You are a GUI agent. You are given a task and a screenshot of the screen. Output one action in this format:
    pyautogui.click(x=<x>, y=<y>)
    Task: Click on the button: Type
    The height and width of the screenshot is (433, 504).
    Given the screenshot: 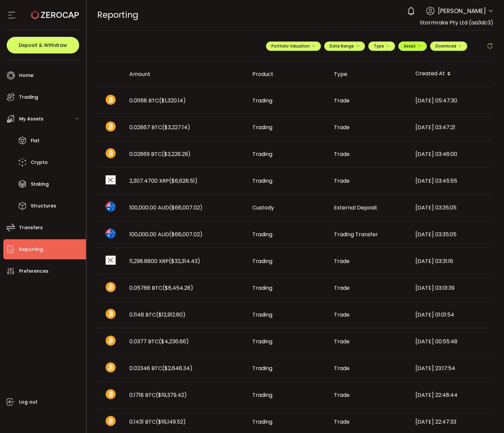 What is the action you would take?
    pyautogui.click(x=381, y=46)
    